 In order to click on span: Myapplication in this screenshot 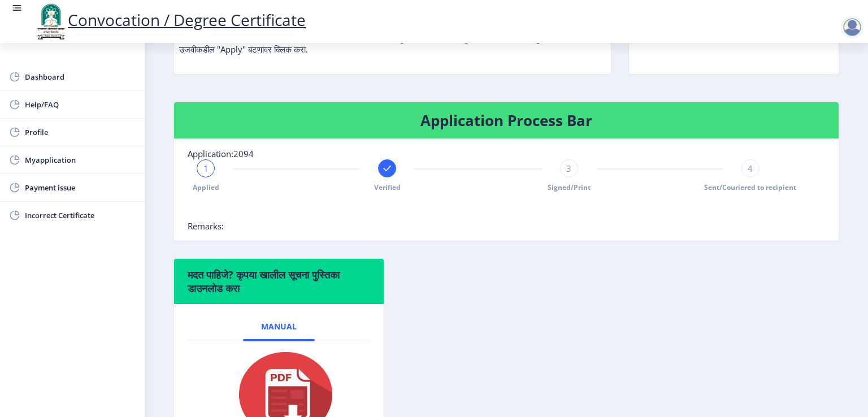, I will do `click(80, 160)`.